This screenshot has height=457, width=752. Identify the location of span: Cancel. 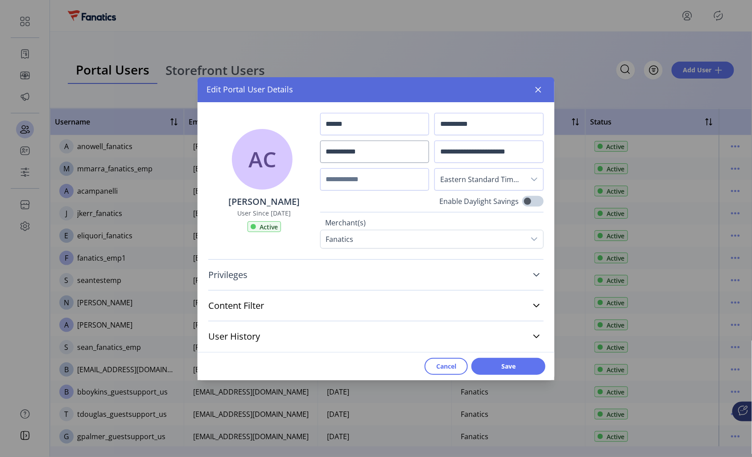
(446, 366).